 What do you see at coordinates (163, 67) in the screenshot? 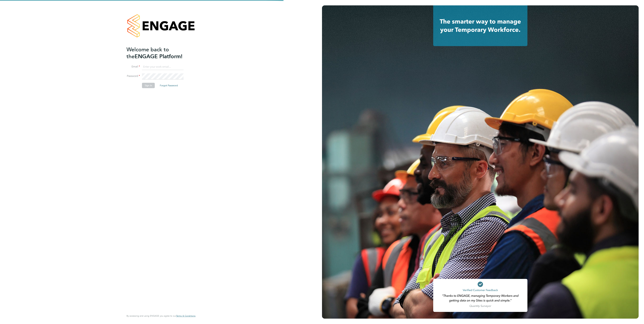
I see `input: Enter your work email...` at bounding box center [163, 67].